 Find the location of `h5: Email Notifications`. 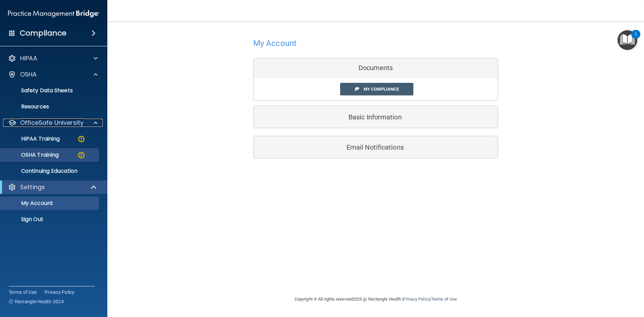

h5: Email Notifications is located at coordinates (365, 147).